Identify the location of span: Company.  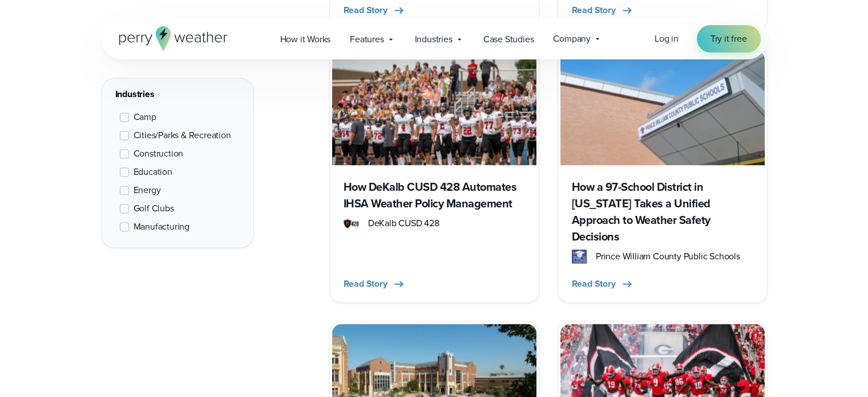
(572, 39).